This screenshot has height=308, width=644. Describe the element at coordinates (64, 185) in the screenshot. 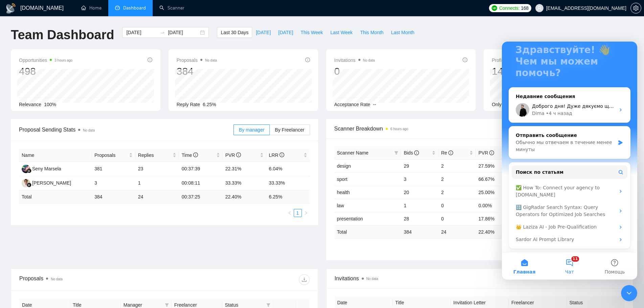

I see `div: 👑 Laziza AI - Job Pre-Qualification` at that location.